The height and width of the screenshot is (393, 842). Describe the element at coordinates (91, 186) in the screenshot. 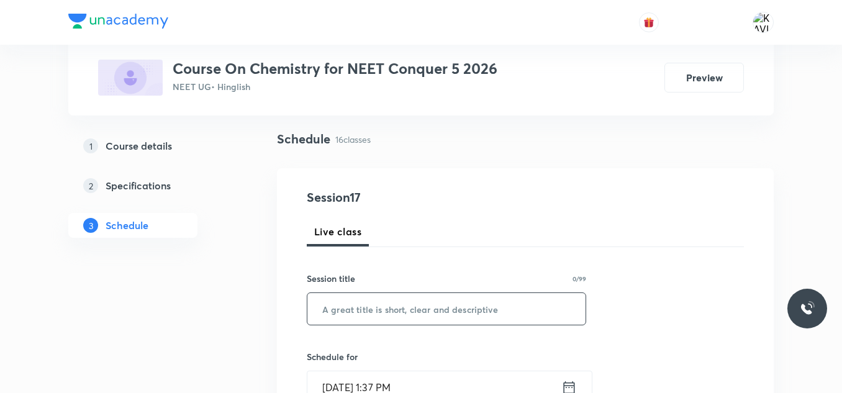

I see `p: 2` at that location.